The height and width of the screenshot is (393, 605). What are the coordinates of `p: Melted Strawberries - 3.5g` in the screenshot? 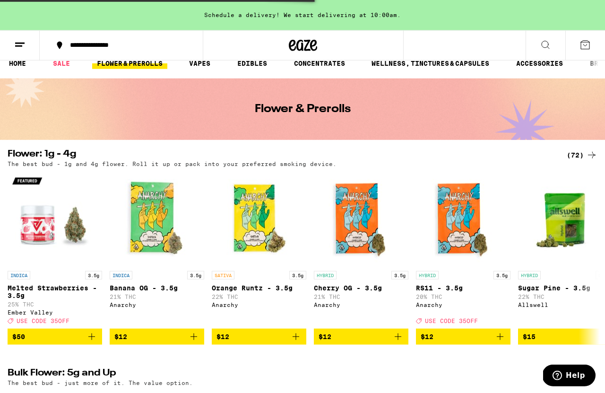 It's located at (55, 291).